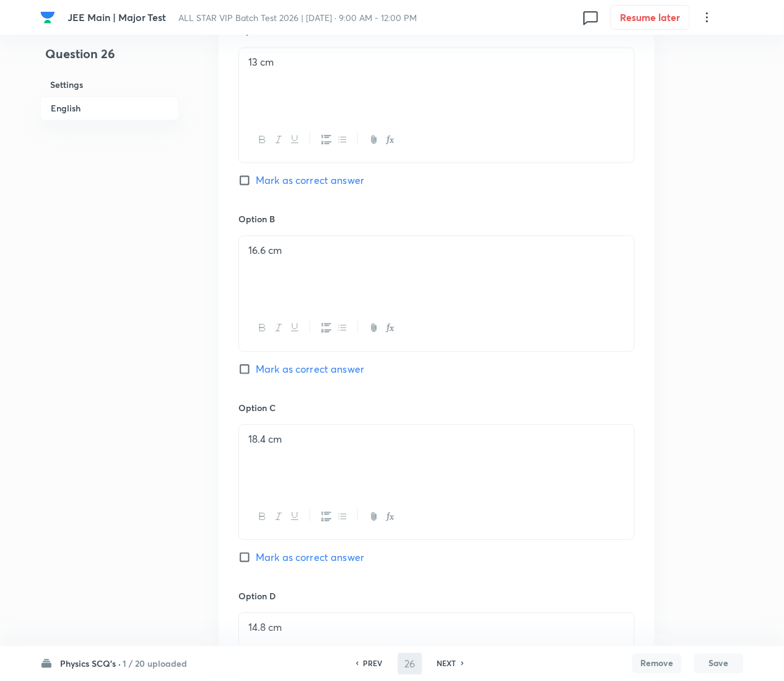 The image size is (784, 681). Describe the element at coordinates (109, 107) in the screenshot. I see `h6: English` at that location.